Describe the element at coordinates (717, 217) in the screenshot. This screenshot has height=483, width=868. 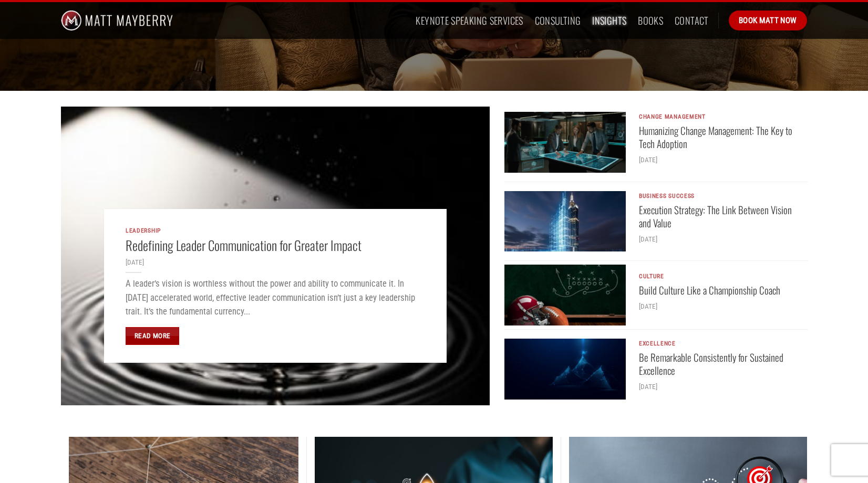
I see `a: Execution Strategy: The Link Between Vision and Value` at that location.